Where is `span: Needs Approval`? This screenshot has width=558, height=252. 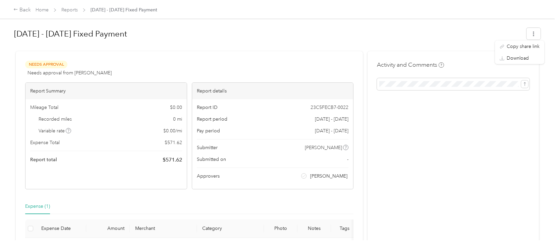
span: Needs Approval is located at coordinates (46, 64).